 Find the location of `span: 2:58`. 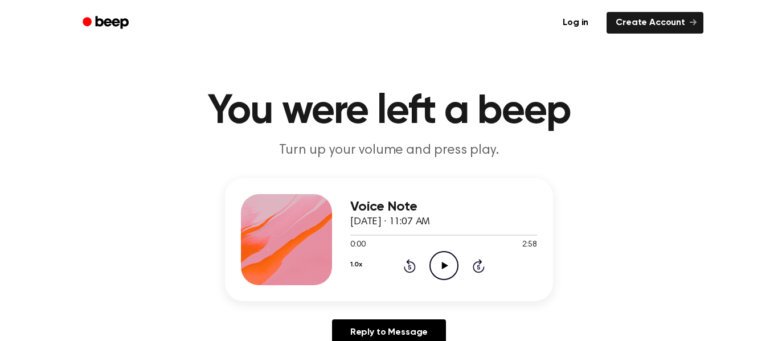

span: 2:58 is located at coordinates (530, 245).